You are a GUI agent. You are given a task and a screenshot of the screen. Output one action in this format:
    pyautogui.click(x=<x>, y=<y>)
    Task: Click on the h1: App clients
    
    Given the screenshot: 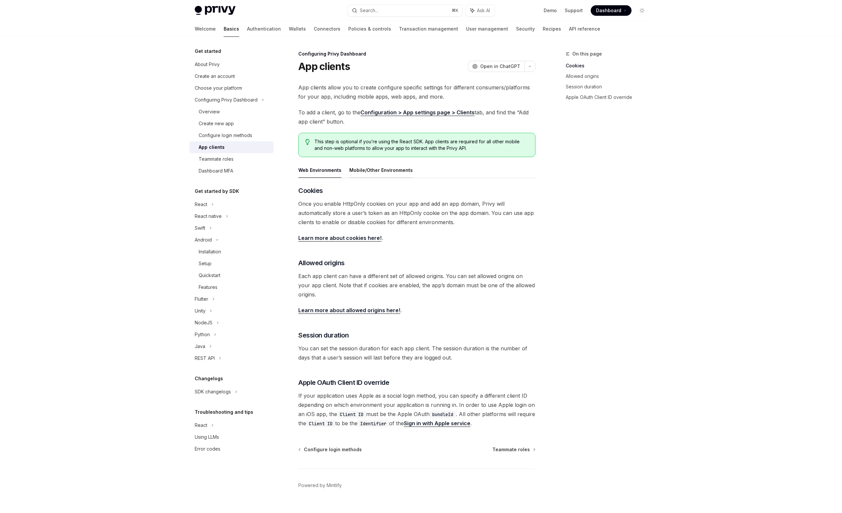 What is the action you would take?
    pyautogui.click(x=324, y=66)
    